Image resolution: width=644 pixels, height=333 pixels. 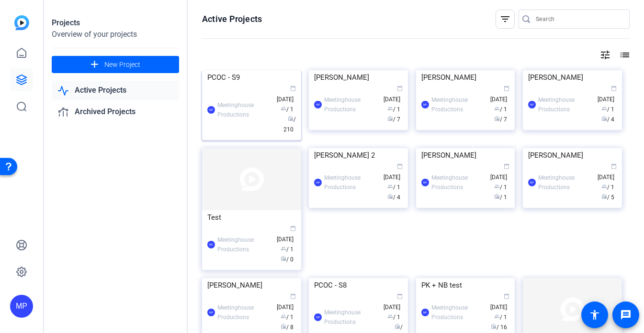 I want to click on div: Projects, so click(x=115, y=23).